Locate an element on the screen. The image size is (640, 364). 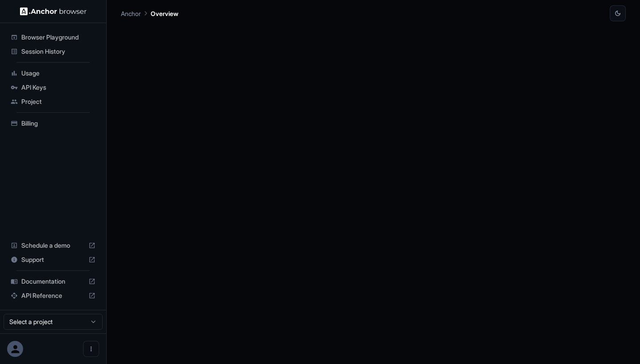
div: Usage is located at coordinates (53, 73).